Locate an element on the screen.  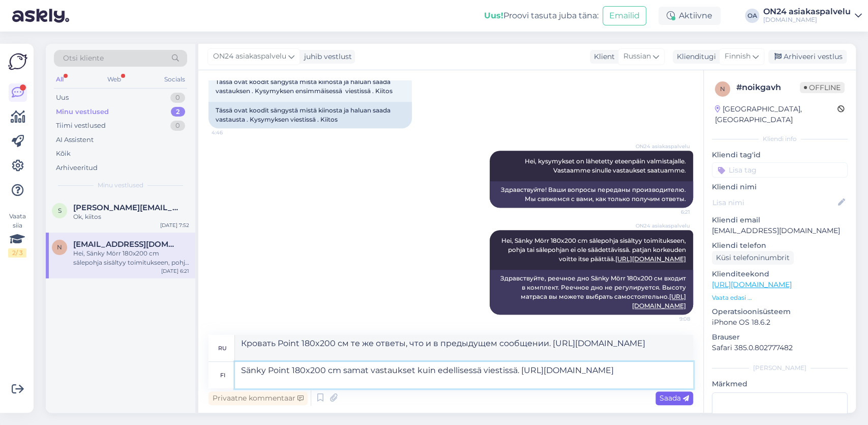
div: OA is located at coordinates (752, 16).